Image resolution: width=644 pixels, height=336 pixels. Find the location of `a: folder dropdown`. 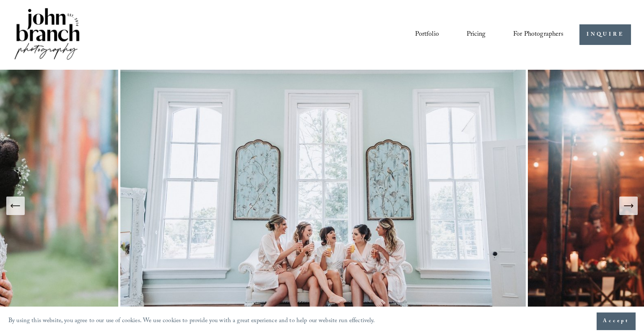

a: folder dropdown is located at coordinates (539, 35).